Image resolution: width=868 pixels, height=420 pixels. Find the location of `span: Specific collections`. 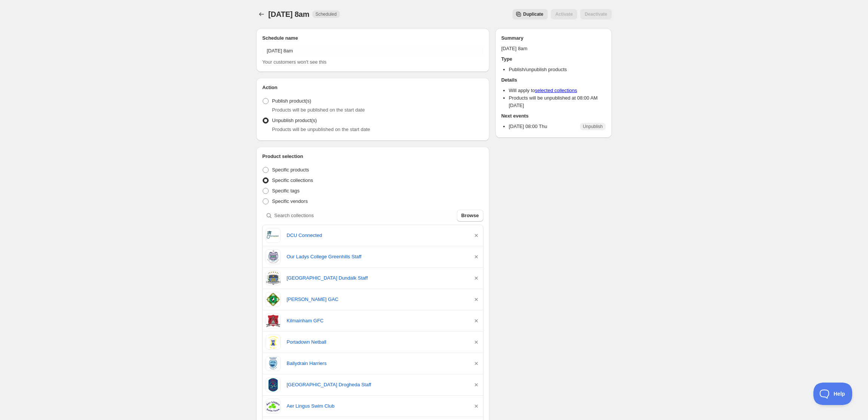

span: Specific collections is located at coordinates (292, 180).